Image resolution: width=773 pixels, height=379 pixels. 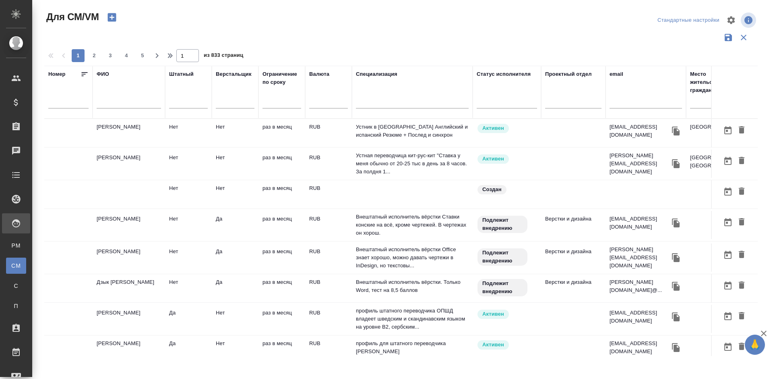 I want to click on span: Для СМ/VM, so click(x=72, y=17).